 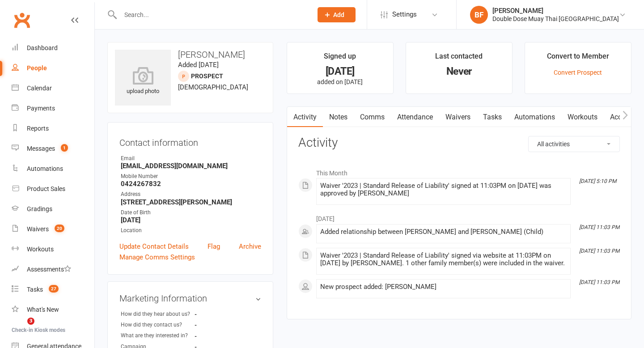 I want to click on div: Address, so click(x=191, y=194).